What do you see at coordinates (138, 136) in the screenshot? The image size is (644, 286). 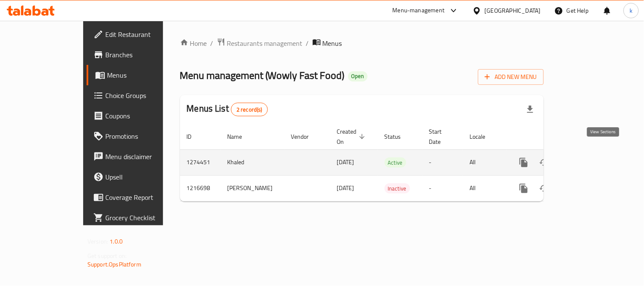 I see `a: Promotions` at bounding box center [138, 136].